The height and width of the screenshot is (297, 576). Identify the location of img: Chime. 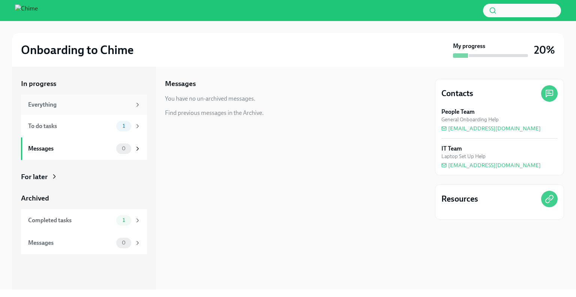
(26, 10).